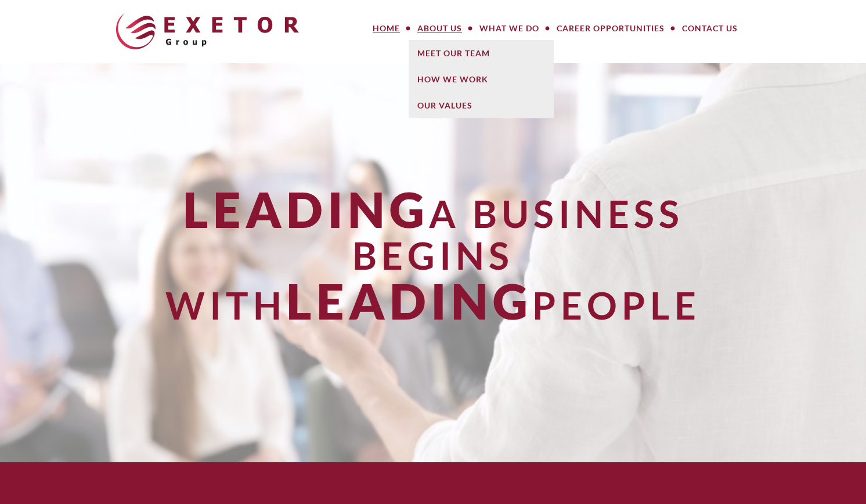 The height and width of the screenshot is (504, 866). Describe the element at coordinates (433, 255) in the screenshot. I see `div: a Business Begins With People` at that location.